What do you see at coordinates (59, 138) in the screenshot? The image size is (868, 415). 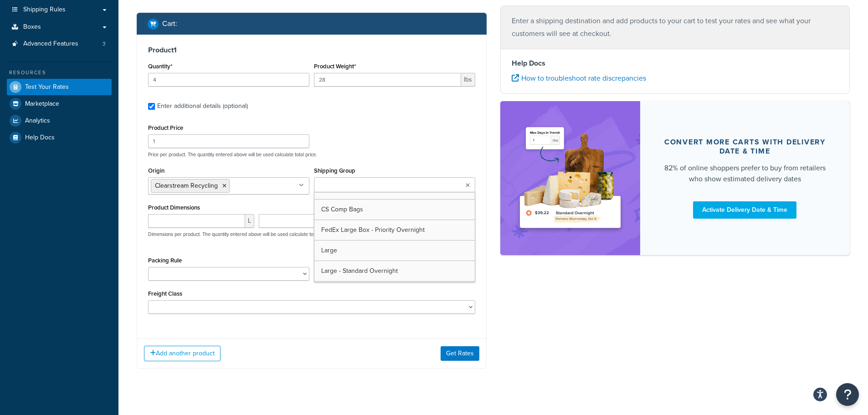 I see `li: Help Docs` at bounding box center [59, 138].